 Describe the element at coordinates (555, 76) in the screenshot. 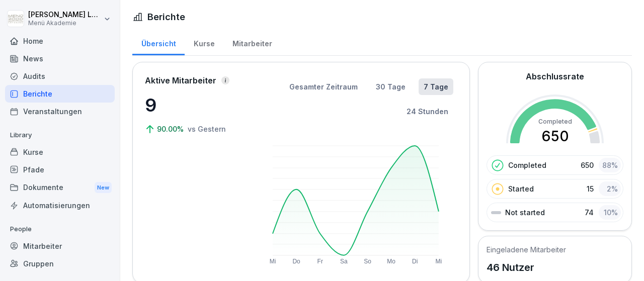

I see `h2: Abschlussrate` at that location.